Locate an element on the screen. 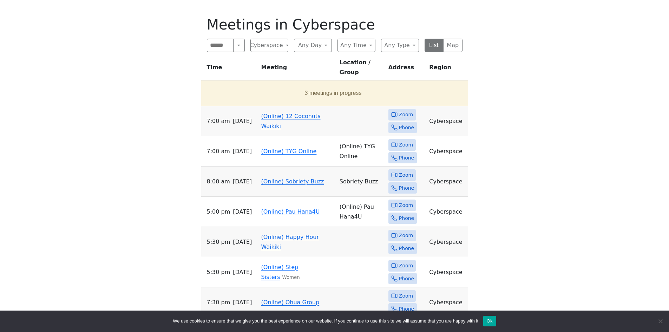 The height and width of the screenshot is (332, 669). a: (Online) TYG Online is located at coordinates (289, 151).